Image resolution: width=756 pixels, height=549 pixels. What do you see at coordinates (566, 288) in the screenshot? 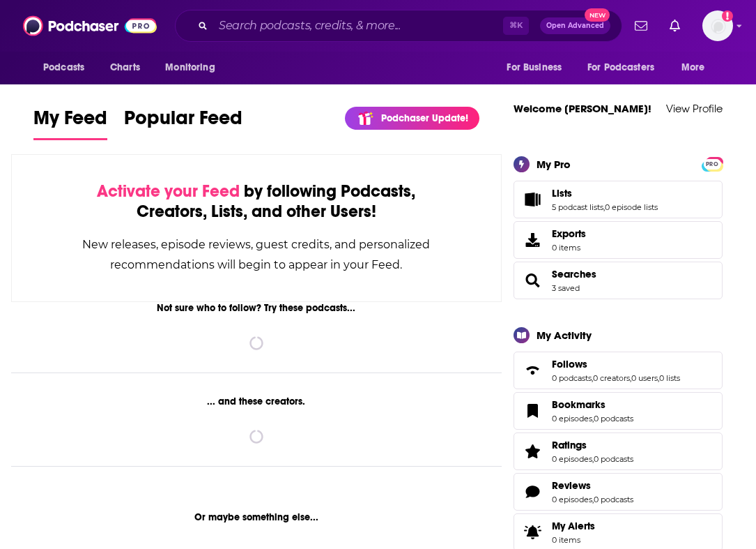
I see `a: 3 saved` at bounding box center [566, 288].